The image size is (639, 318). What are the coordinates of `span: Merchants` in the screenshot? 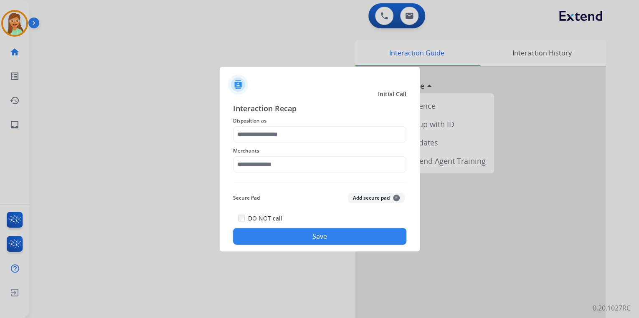 It's located at (319, 151).